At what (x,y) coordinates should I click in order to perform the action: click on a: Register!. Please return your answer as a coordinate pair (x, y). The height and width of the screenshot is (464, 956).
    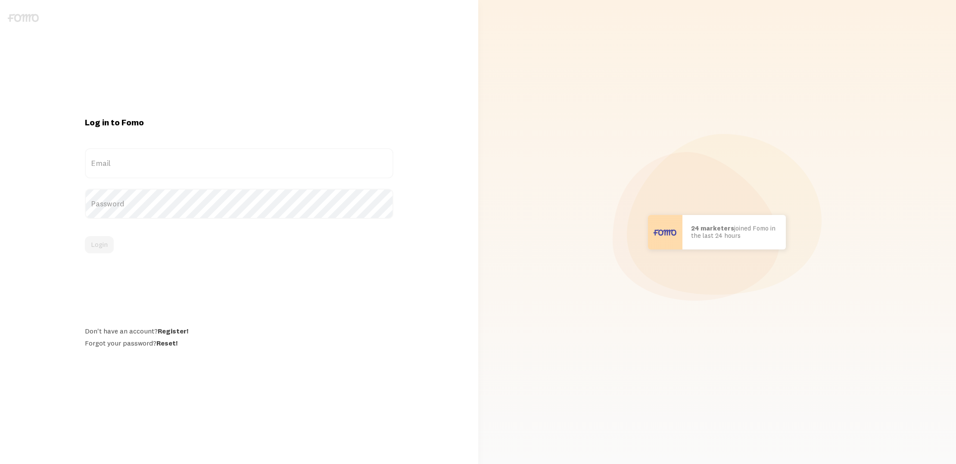
    Looking at the image, I should click on (173, 331).